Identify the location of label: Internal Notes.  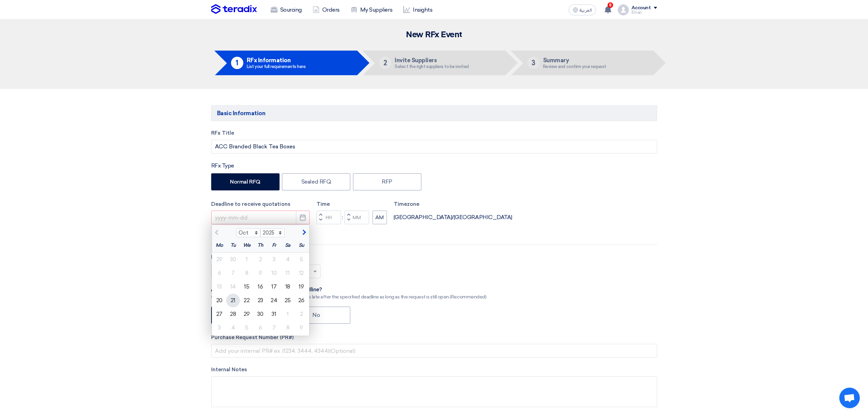
(434, 369).